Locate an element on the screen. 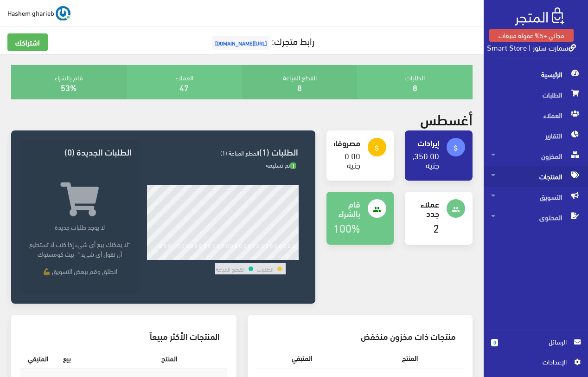 The height and width of the screenshot is (377, 588). p: انطلق وقم ببعض التسويق 💪 is located at coordinates (80, 271).